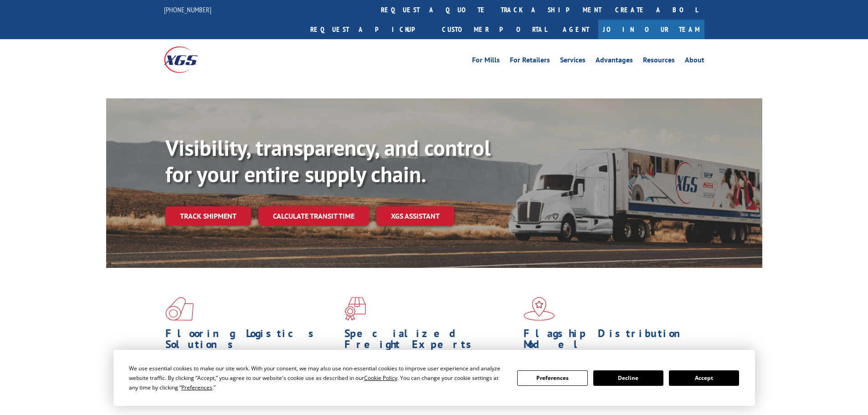 The width and height of the screenshot is (868, 415). I want to click on img: xgs-icon-total-supply-chain-intelligence-red, so click(180, 309).